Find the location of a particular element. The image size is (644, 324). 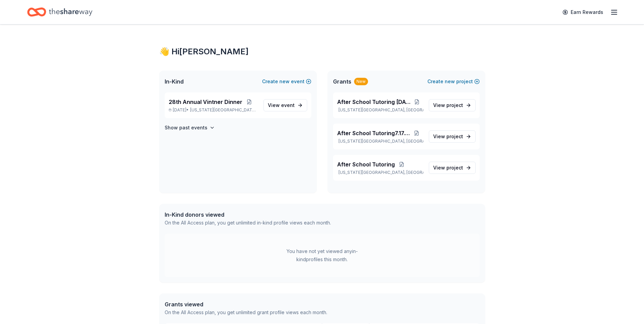

span: event is located at coordinates (288, 105).